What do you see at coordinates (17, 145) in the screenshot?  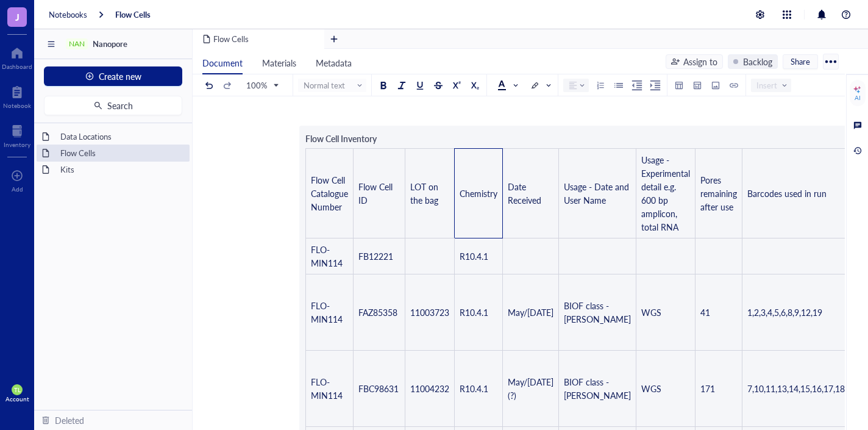 I see `div: Inventory` at bounding box center [17, 145].